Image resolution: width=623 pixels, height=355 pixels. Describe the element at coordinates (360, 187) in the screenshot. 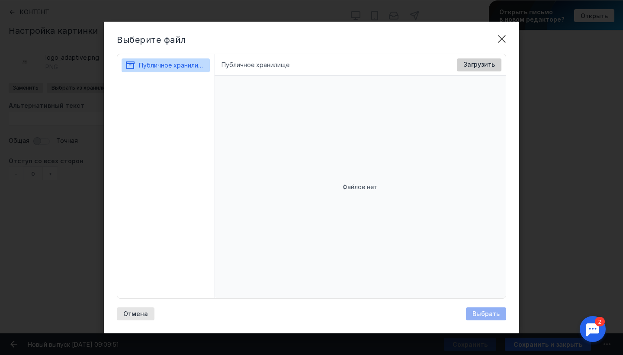

I see `span: Файлов нет` at that location.